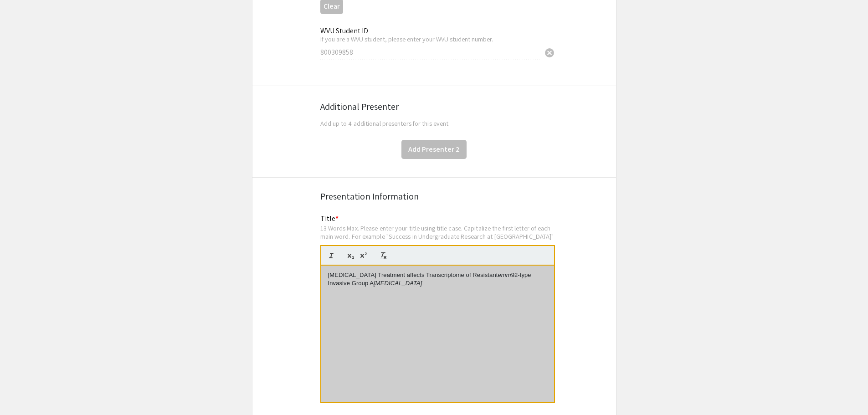 This screenshot has width=868, height=415. Describe the element at coordinates (434, 106) in the screenshot. I see `div: Additional Presenter` at that location.